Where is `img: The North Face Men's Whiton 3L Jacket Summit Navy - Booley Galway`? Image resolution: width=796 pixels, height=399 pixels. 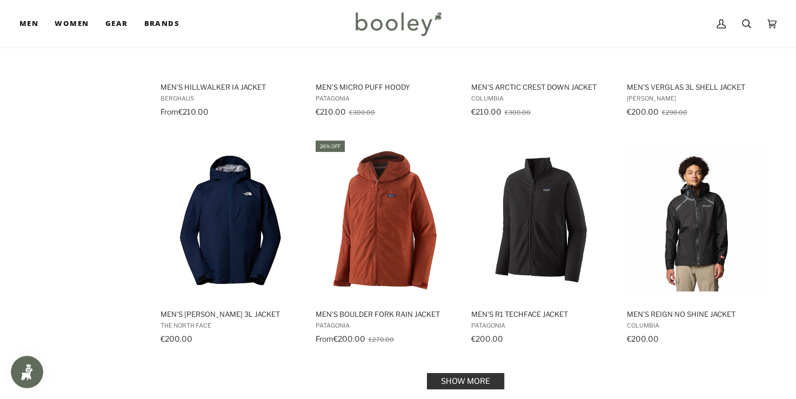
img: The North Face Men's Whiton 3L Jacket Summit Navy - Booley Galway is located at coordinates (230, 219).